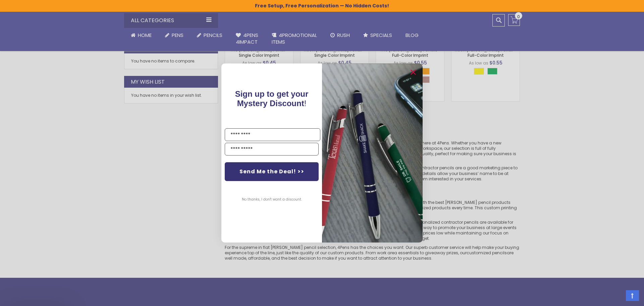 This screenshot has height=306, width=644. I want to click on button: Close dialog, so click(413, 72).